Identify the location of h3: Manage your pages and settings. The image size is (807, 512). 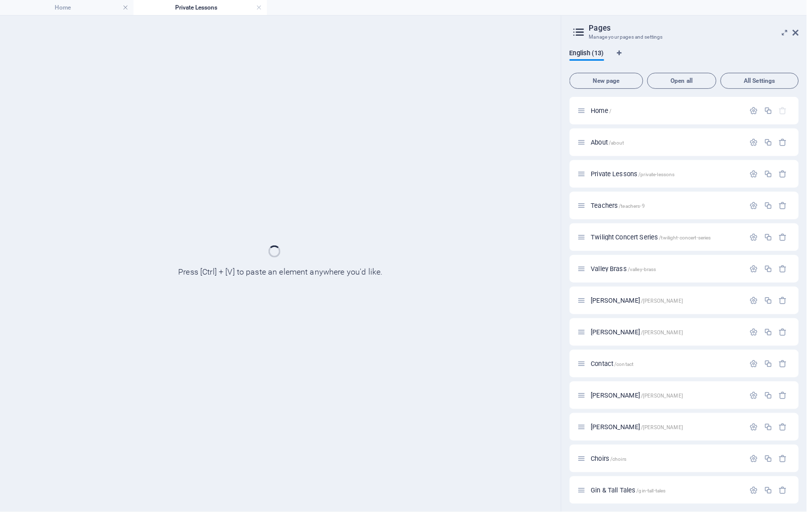
(684, 37).